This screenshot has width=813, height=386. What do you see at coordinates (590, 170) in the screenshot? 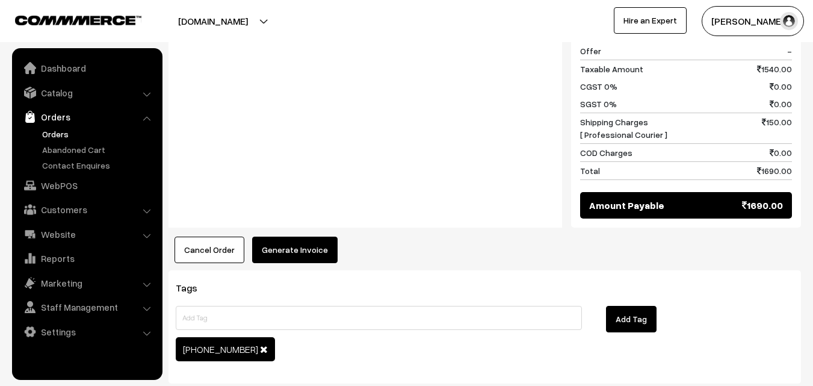
I see `span: Total` at bounding box center [590, 170].